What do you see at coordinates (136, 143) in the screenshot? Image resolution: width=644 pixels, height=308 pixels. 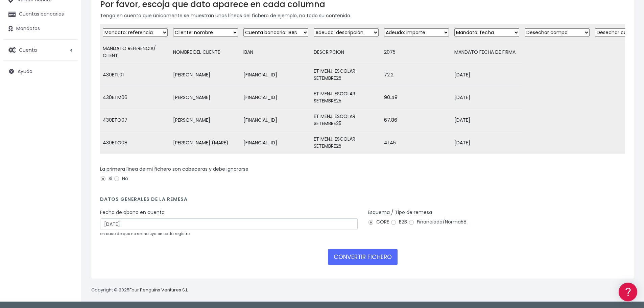 I see `td: 430ETO08` at bounding box center [136, 143].